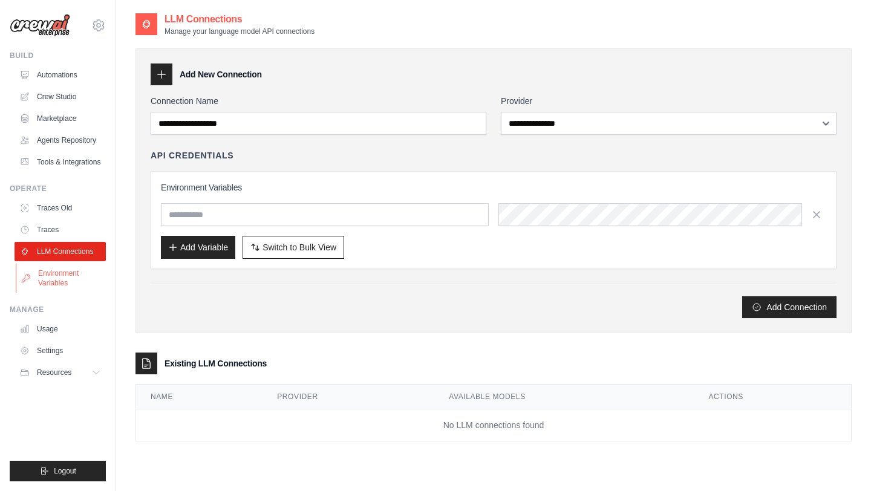 The image size is (871, 491). Describe the element at coordinates (789, 307) in the screenshot. I see `button: Add Connection` at that location.